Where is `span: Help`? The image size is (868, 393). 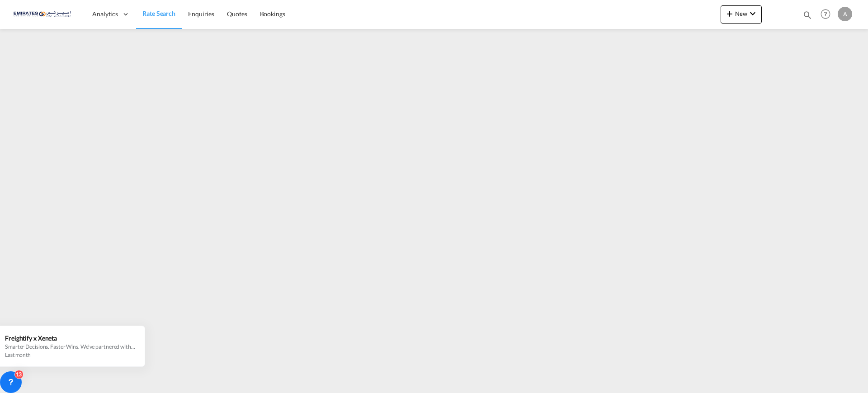
span: Help is located at coordinates (825, 14).